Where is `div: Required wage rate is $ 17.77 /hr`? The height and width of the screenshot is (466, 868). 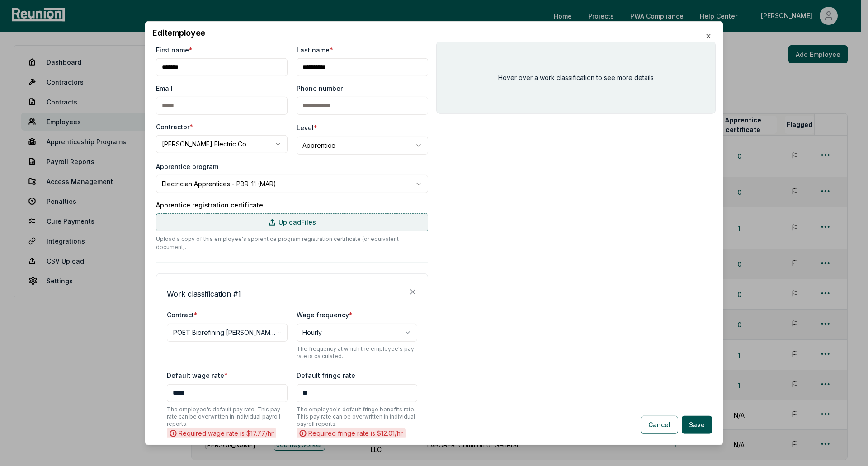
div: Required wage rate is $ 17.77 /hr is located at coordinates (222, 433).